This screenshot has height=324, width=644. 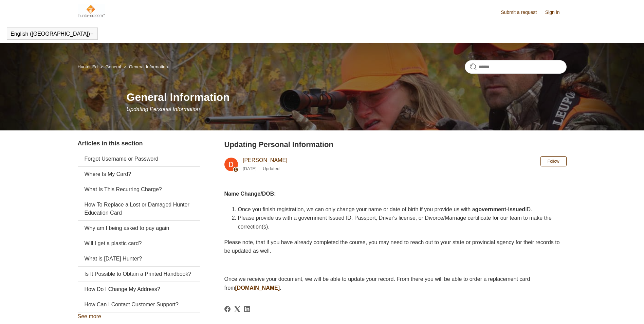 What do you see at coordinates (556, 12) in the screenshot?
I see `a: Sign in` at bounding box center [556, 12].